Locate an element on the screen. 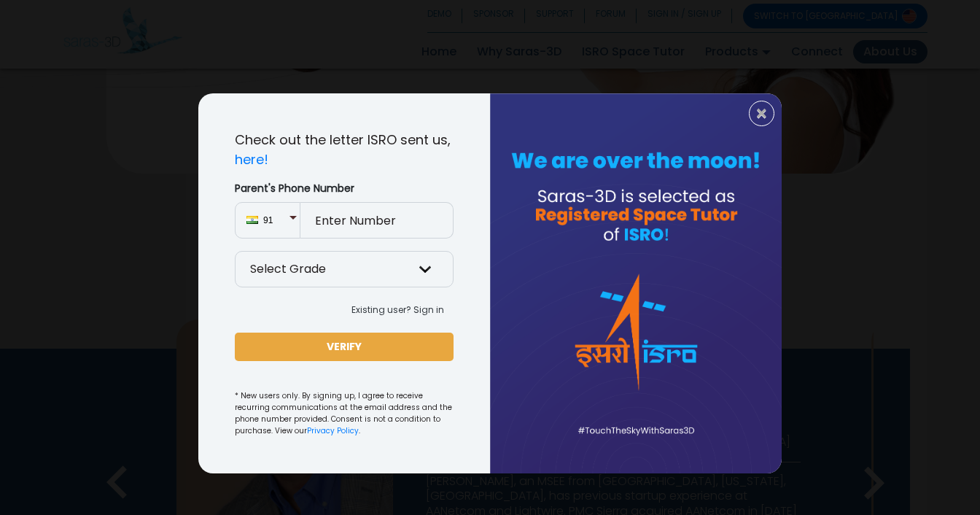 The width and height of the screenshot is (980, 515). button: Existing user? Sign in is located at coordinates (397, 310).